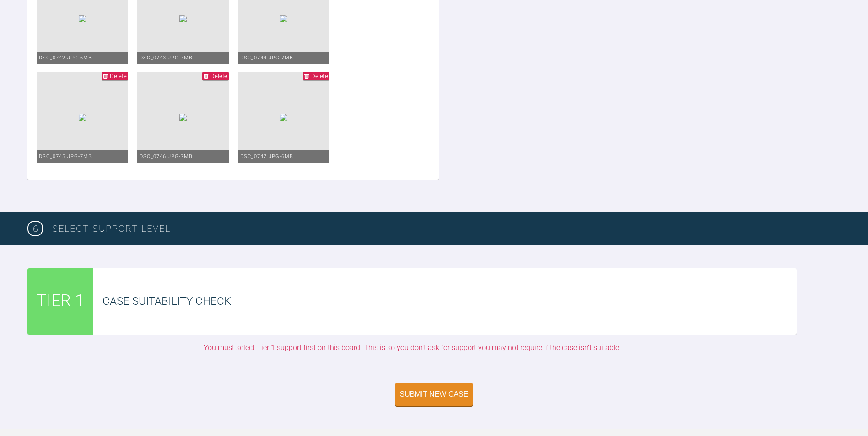  What do you see at coordinates (183, 19) in the screenshot?
I see `img: 44519c49-e1c8-46f7-bbec-cadbdafb86ac` at bounding box center [183, 19].